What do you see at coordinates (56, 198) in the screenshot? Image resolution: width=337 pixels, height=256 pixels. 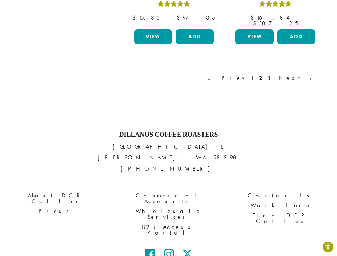 I see `a: About DCR Coffee` at bounding box center [56, 198].